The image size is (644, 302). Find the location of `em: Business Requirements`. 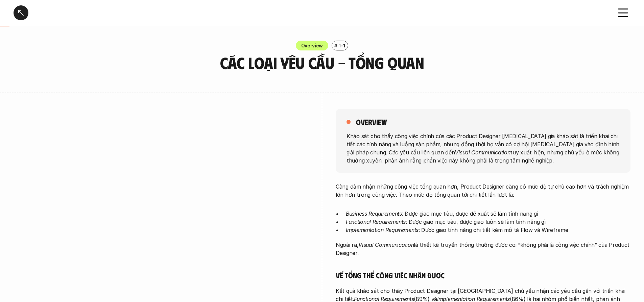

em: Business Requirements is located at coordinates (374, 214).